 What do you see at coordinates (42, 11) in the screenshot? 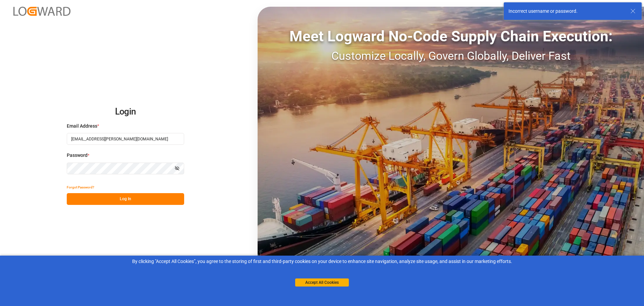
I see `img: Logward_new_orange.png` at bounding box center [42, 11].